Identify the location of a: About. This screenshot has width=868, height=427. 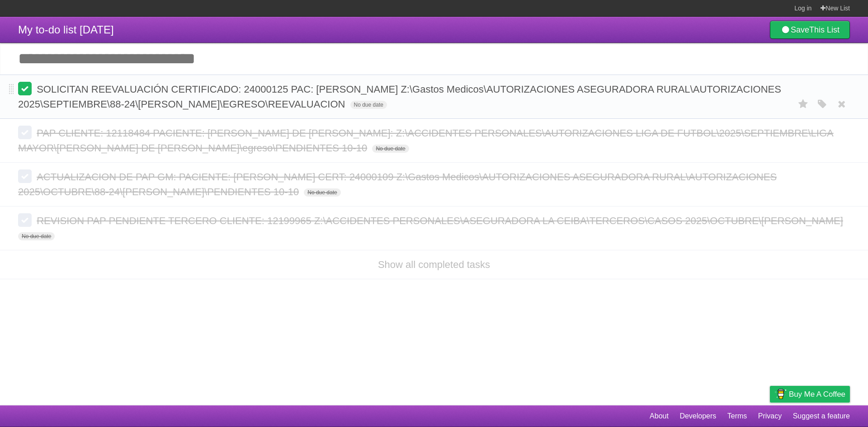
(659, 416).